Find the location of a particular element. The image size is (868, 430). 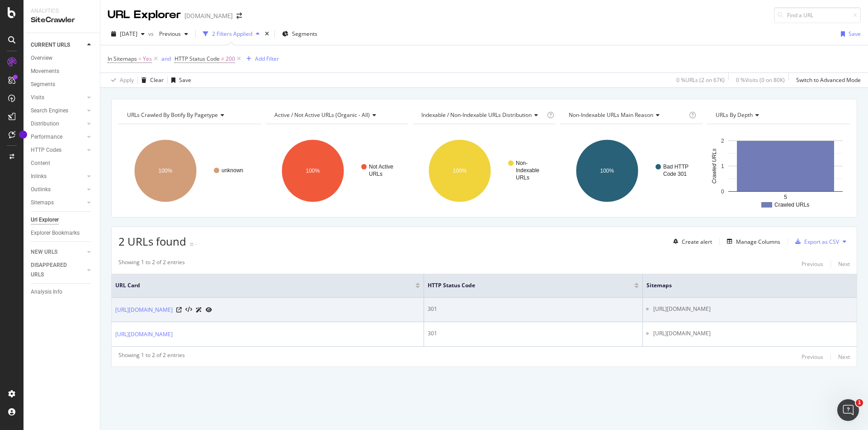

a: AI Url Details is located at coordinates (199, 309).